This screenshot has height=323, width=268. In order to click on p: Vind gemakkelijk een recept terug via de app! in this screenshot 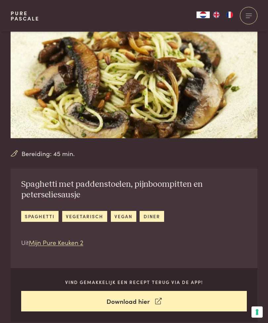, I will do `click(134, 282)`.